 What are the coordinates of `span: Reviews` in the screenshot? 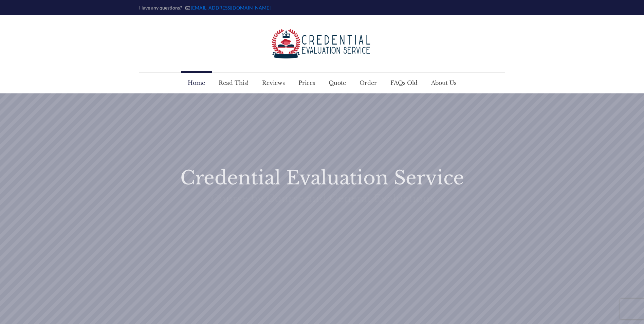 It's located at (273, 82).